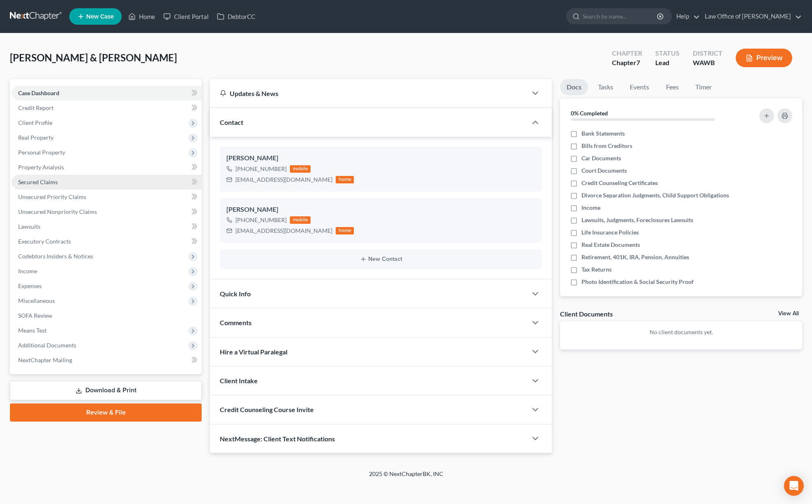 This screenshot has height=504, width=812. Describe the element at coordinates (590, 113) in the screenshot. I see `strong: 0% Completed` at that location.